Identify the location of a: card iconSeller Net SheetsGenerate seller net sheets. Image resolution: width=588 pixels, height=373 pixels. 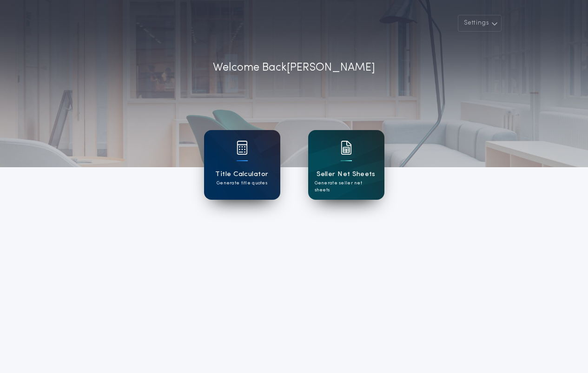
(346, 165).